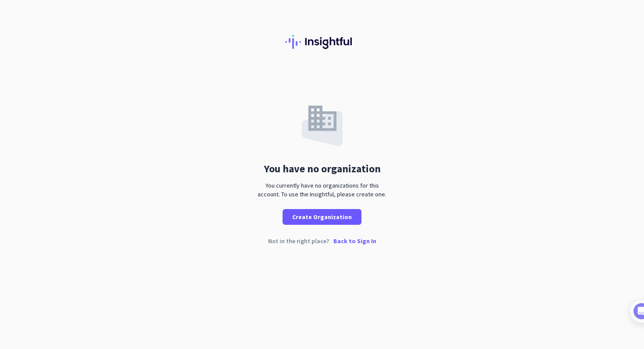 This screenshot has width=644, height=349. What do you see at coordinates (322, 217) in the screenshot?
I see `button: Create Organization` at bounding box center [322, 217].